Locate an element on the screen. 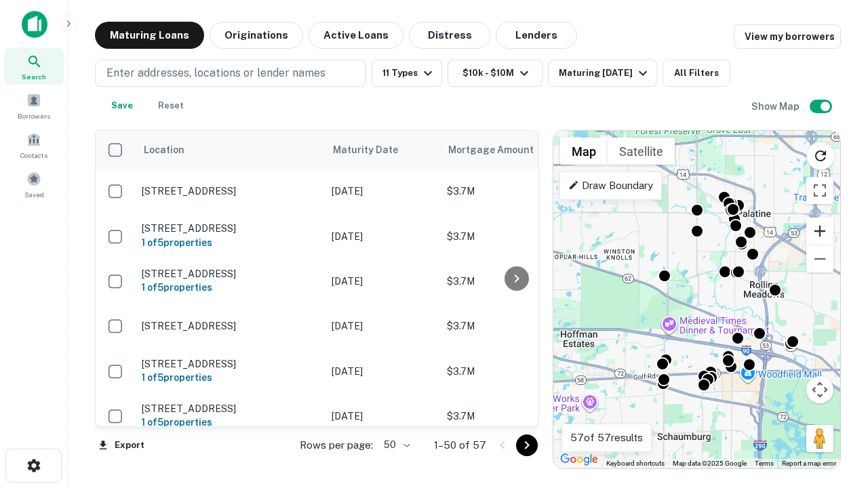 Image resolution: width=868 pixels, height=488 pixels. button: Drag Pegman onto the map to open Street View is located at coordinates (820, 439).